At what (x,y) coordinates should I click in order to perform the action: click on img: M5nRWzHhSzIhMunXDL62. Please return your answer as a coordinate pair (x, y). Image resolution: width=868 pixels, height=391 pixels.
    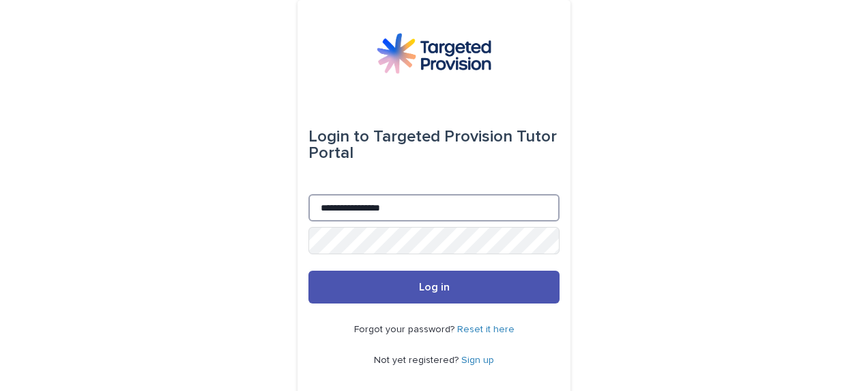
    Looking at the image, I should click on (434, 53).